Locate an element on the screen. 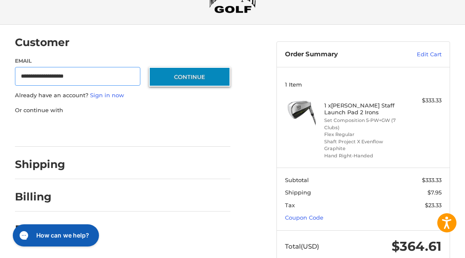 The height and width of the screenshot is (258, 465). h2: Shipping is located at coordinates (40, 164).